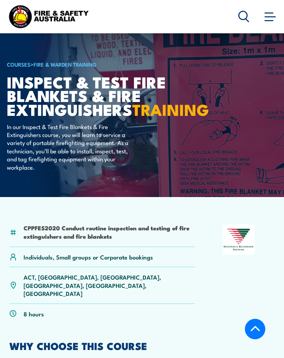 This screenshot has height=358, width=284. Describe the element at coordinates (70, 147) in the screenshot. I see `p: In our Inspect & Test Fire Blankets & Fire Extinguishers course, you will learn to service a vari...` at that location.